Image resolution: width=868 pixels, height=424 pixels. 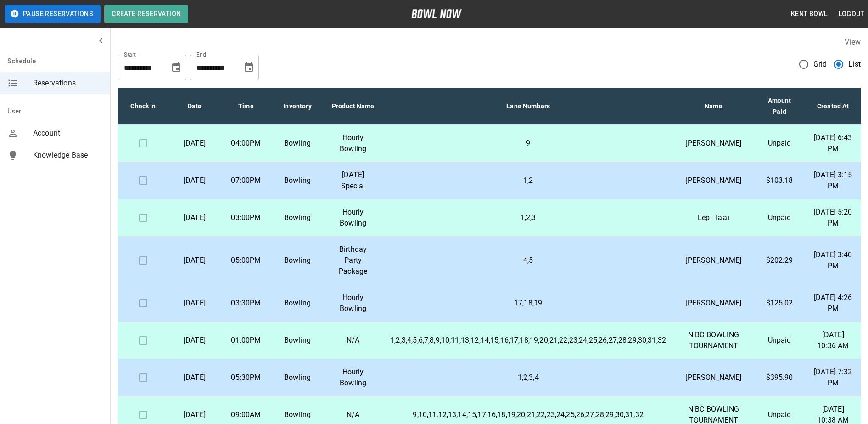 What do you see at coordinates (854, 64) in the screenshot?
I see `span: List` at bounding box center [854, 64].